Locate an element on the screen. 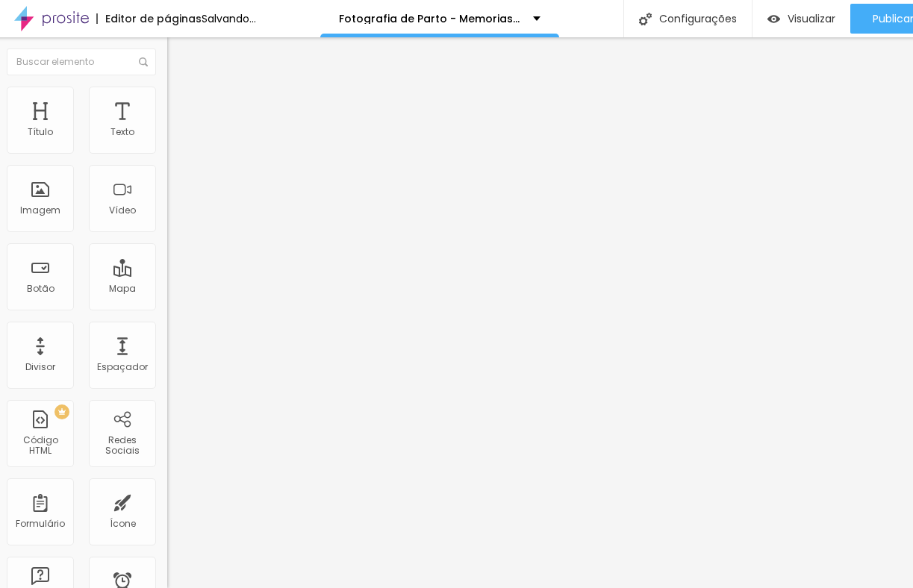  span: Visualizar is located at coordinates (811, 19).